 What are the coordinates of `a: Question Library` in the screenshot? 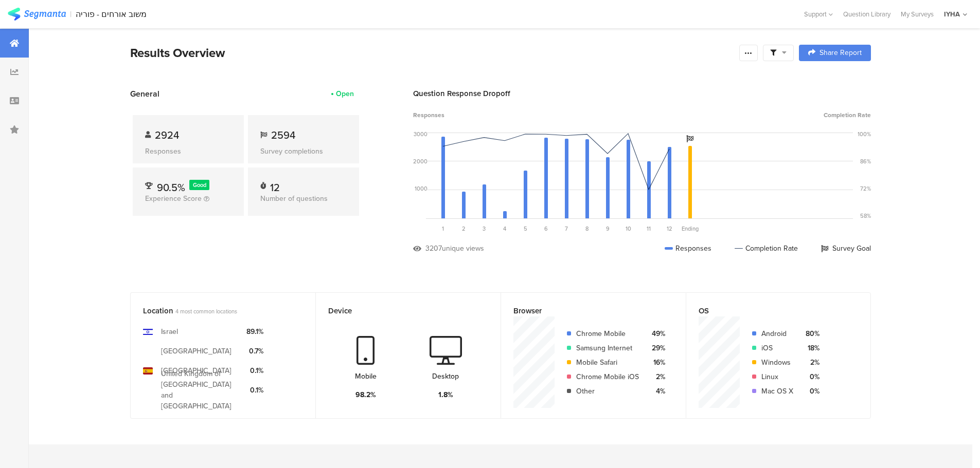 It's located at (867, 14).